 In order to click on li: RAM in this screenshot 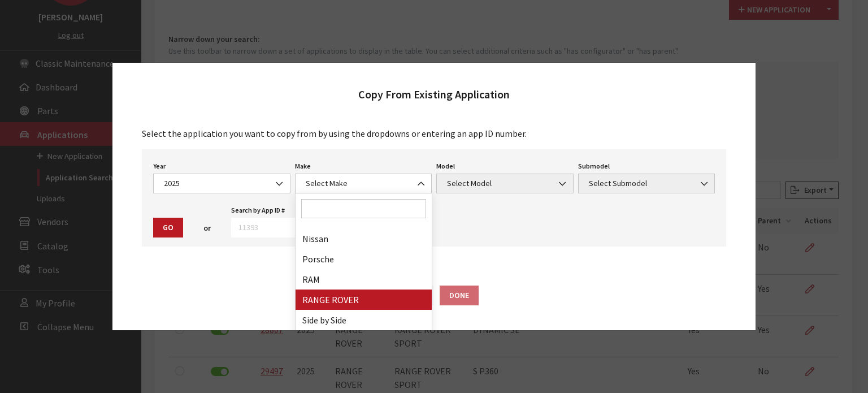, I will do `click(364, 279)`.